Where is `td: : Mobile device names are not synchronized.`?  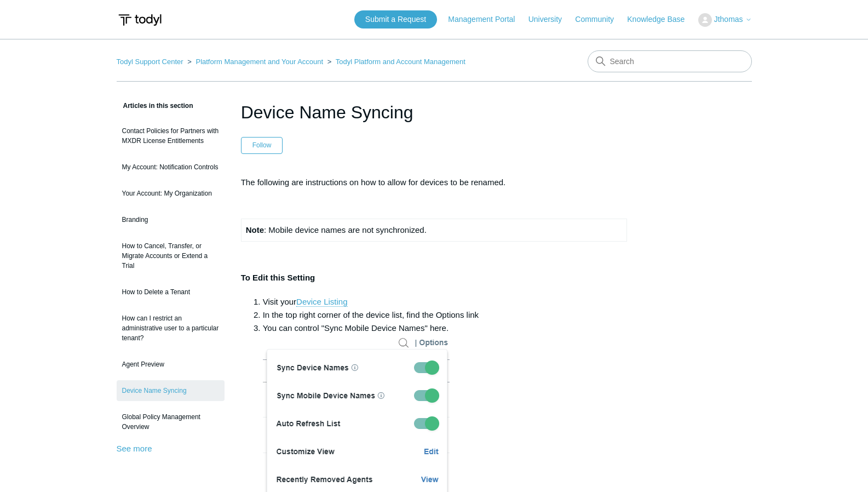
td: : Mobile device names are not synchronized. is located at coordinates (434, 230).